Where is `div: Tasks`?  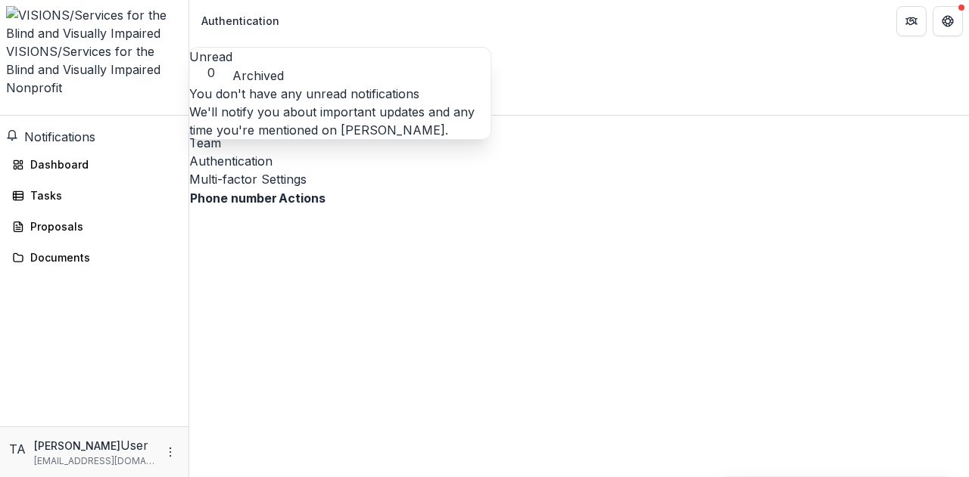
div: Tasks is located at coordinates (100, 195).